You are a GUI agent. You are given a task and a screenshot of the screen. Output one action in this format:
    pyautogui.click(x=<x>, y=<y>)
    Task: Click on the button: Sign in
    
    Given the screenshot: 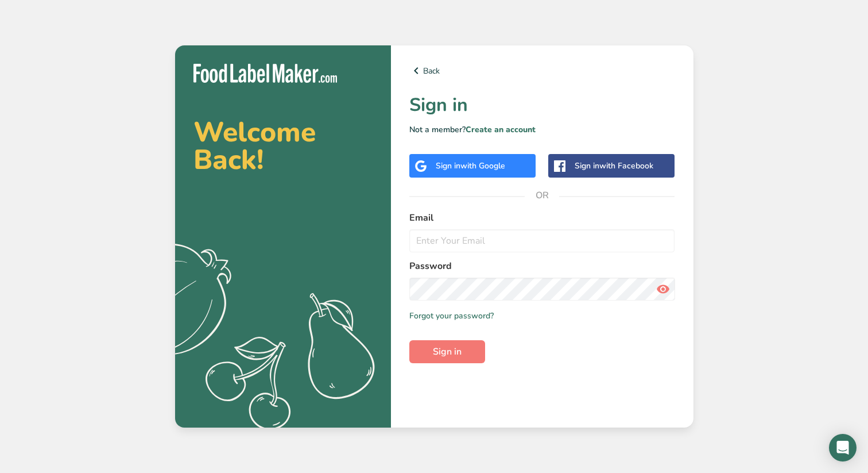 What is the action you would take?
    pyautogui.click(x=447, y=351)
    